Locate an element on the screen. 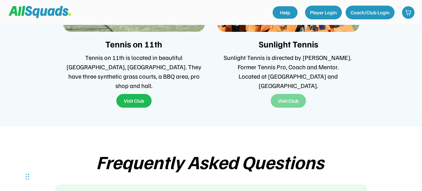 The width and height of the screenshot is (422, 191). button: Player Login is located at coordinates (323, 12).